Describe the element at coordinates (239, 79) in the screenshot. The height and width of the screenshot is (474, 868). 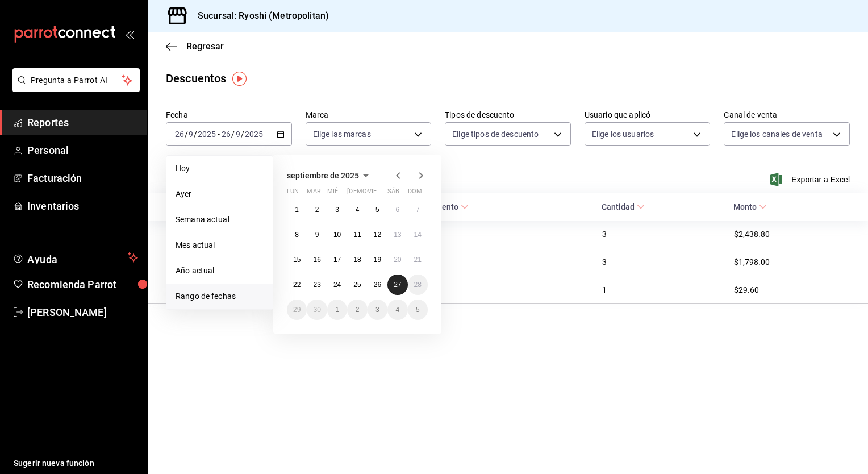
I see `button: Tooltip marker` at that location.